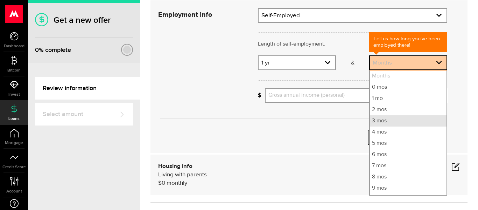 The image size is (478, 210). Describe the element at coordinates (408, 87) in the screenshot. I see `li: 0 mos` at that location.